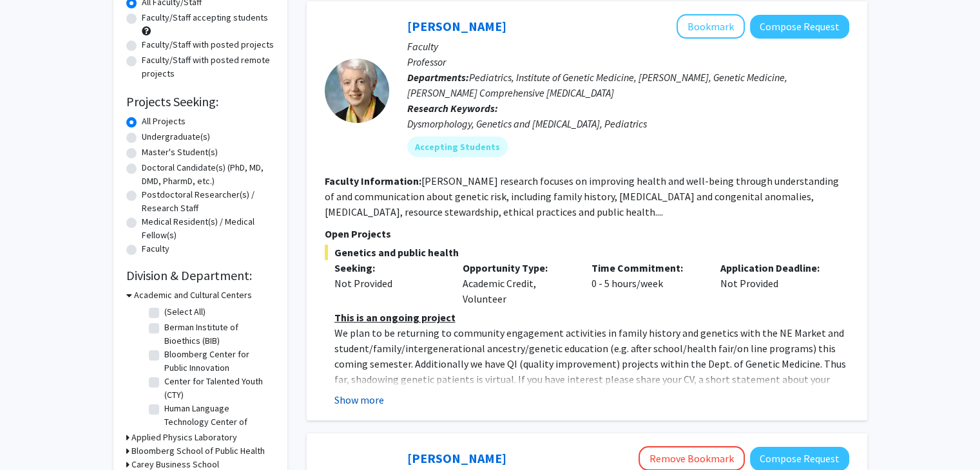 The width and height of the screenshot is (980, 470). Describe the element at coordinates (218, 334) in the screenshot. I see `label: Berman Institute of Bioethics (BIB)` at that location.